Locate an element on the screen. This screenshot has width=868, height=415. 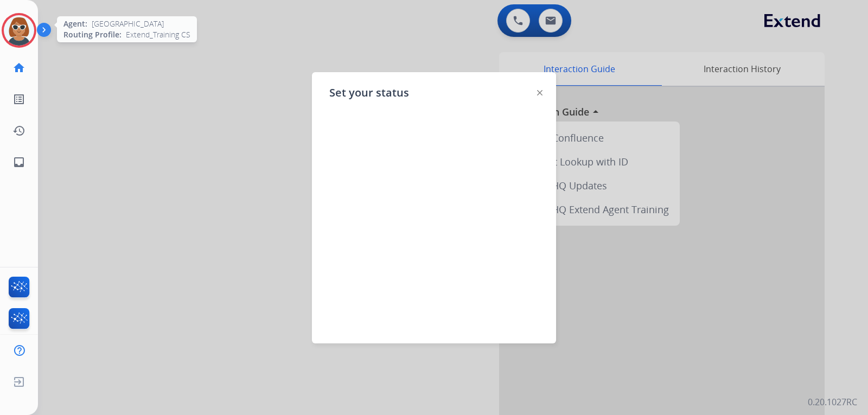
mat-icon: list_alt is located at coordinates (19, 99).